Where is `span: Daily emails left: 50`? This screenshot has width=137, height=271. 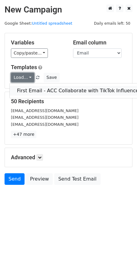
span: Daily emails left: 50 is located at coordinates (112, 23).